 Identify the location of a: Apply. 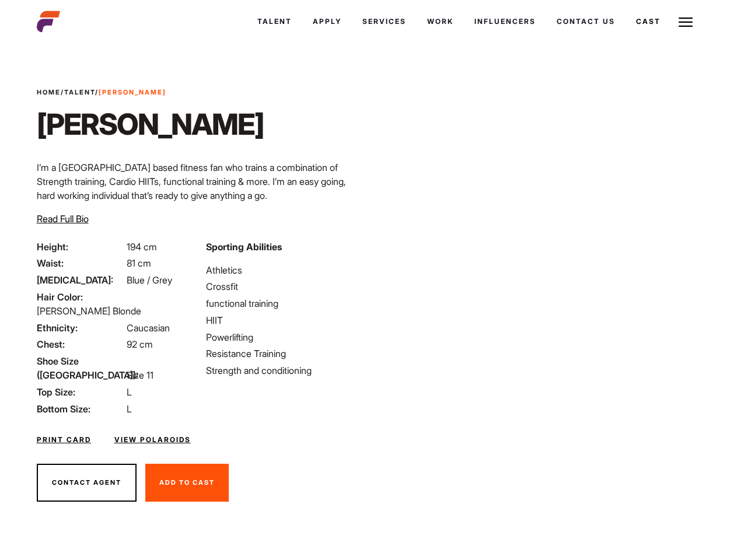
(327, 22).